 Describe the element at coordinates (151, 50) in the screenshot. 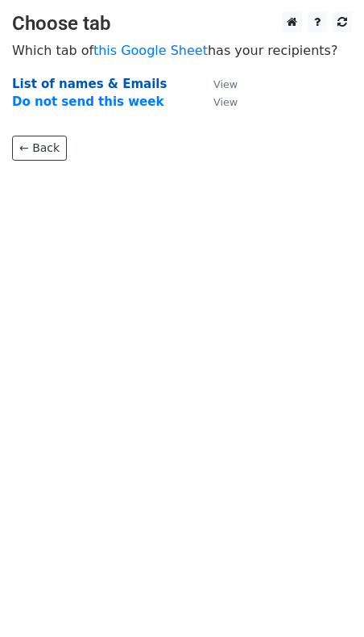

I see `a: this Google Sheet` at that location.